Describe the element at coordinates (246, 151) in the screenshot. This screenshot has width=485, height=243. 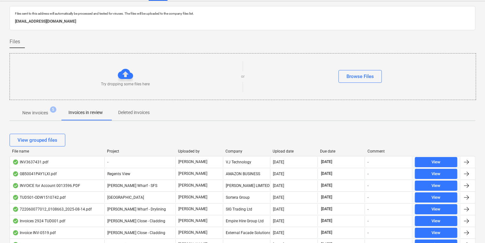
I see `div: Company` at that location.